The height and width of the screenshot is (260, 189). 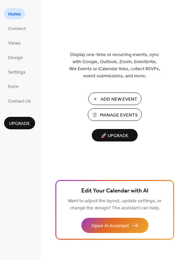 What do you see at coordinates (115, 205) in the screenshot?
I see `span: Want to adjust the layout, update settings, or change the design? The assistant can help.` at bounding box center [115, 205].